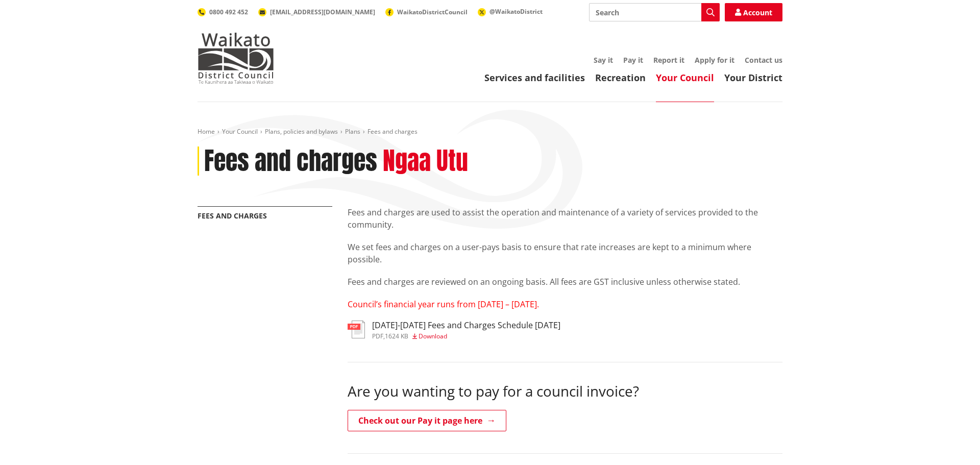 The image size is (980, 465). I want to click on a: Contact us, so click(764, 60).